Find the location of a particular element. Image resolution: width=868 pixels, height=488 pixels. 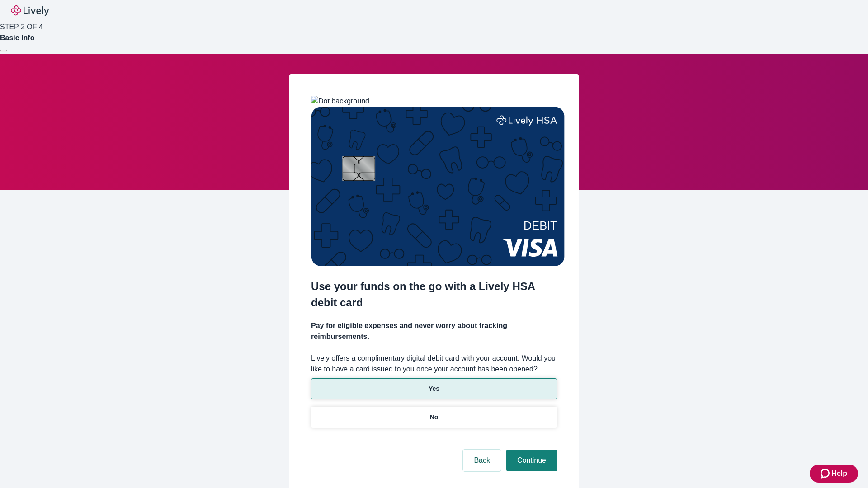

p: No is located at coordinates (434, 417).